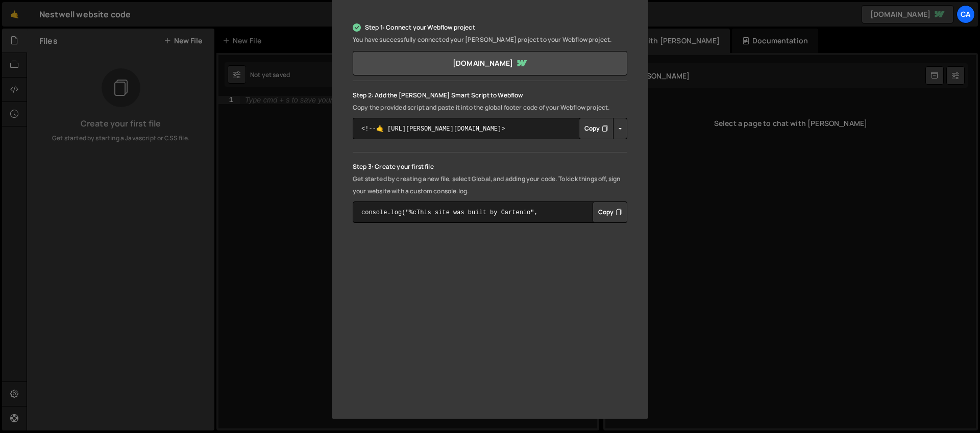  What do you see at coordinates (966, 14) in the screenshot?
I see `div: Ca` at bounding box center [966, 14].